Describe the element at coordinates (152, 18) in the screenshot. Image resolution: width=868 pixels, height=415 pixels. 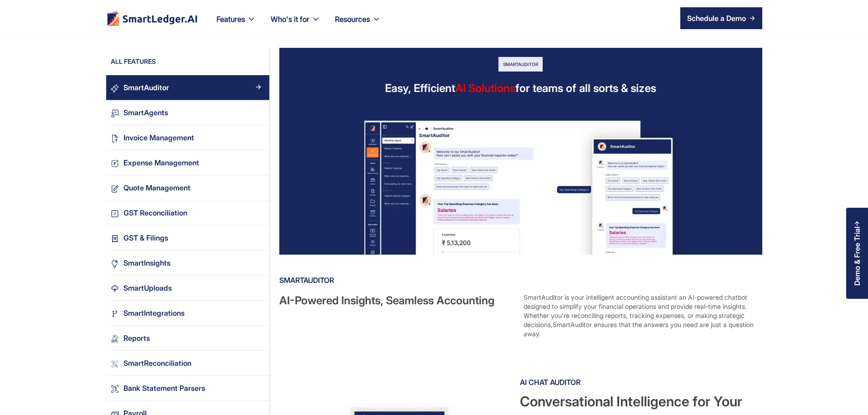
I see `a: 家` at that location.